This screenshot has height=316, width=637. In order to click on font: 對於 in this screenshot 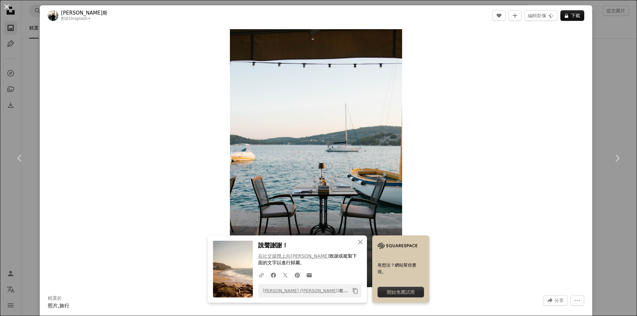, I will do `click(65, 19)`.